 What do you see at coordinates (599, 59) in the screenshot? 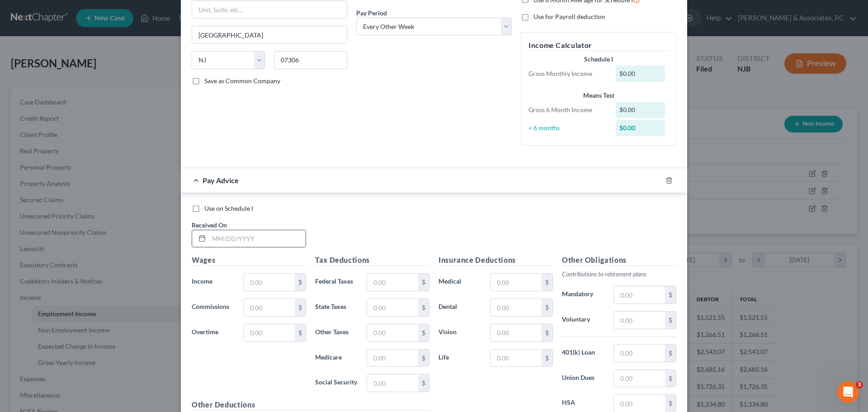
I see `div: Schedule I` at bounding box center [599, 59].